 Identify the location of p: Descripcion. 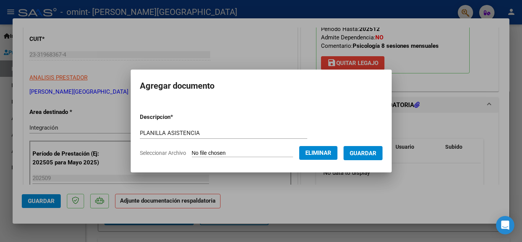
(176, 117).